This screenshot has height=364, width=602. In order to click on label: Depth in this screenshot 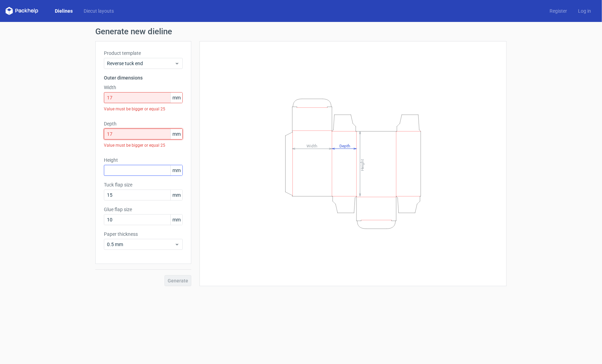, I will do `click(144, 124)`.